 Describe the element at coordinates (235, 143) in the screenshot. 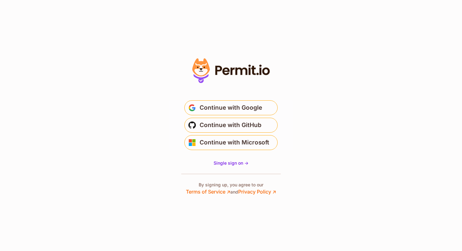

I see `span: Continue with Microsoft` at that location.